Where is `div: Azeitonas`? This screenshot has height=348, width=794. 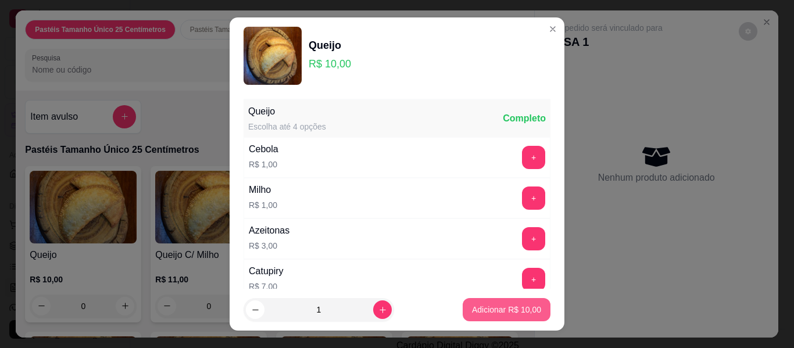 div: Azeitonas is located at coordinates (269, 231).